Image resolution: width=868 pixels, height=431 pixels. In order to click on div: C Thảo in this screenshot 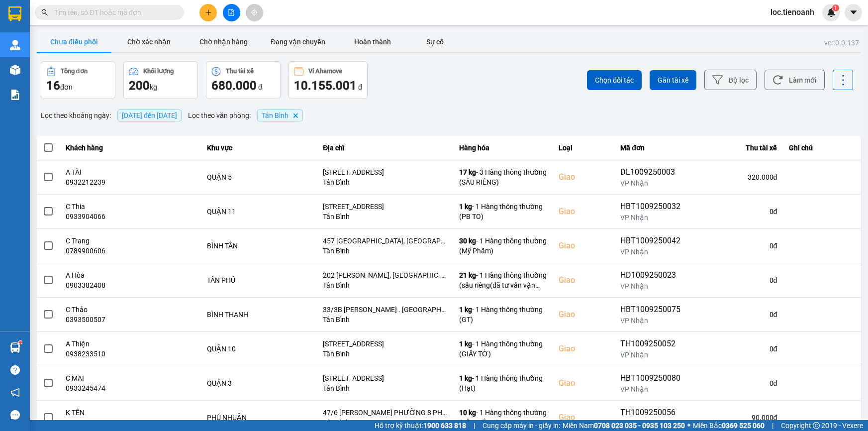, I will do `click(131, 310)`.